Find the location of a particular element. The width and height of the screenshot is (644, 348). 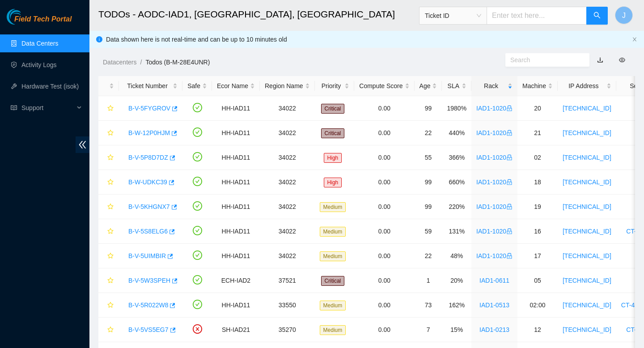

a: IAD1-0513 is located at coordinates (494, 305).